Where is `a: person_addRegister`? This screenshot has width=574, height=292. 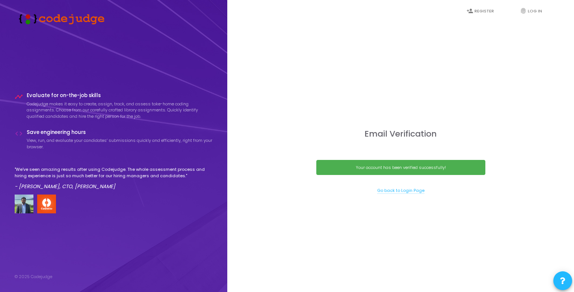 a: person_addRegister is located at coordinates (482, 11).